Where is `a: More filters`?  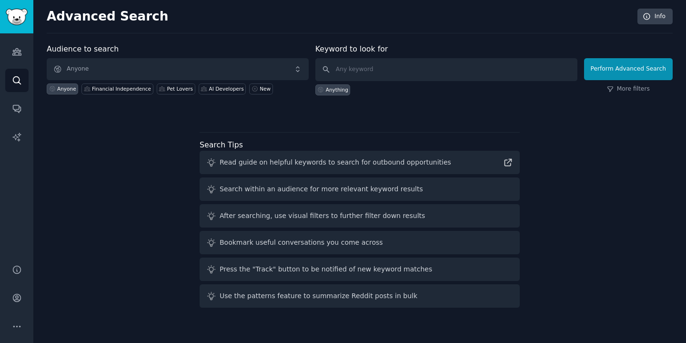
a: More filters is located at coordinates (629, 89).